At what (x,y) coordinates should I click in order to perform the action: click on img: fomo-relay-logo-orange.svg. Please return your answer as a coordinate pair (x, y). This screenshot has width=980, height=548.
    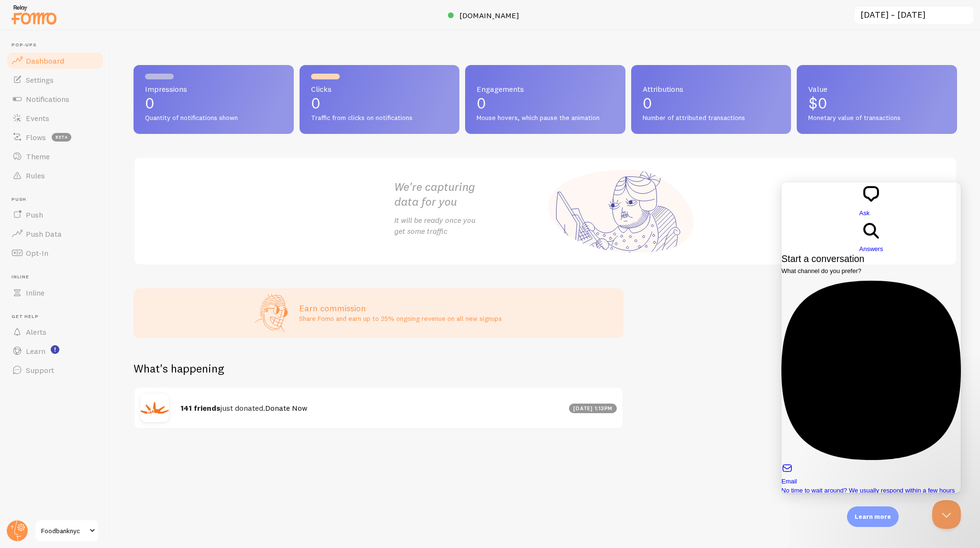
    Looking at the image, I should click on (34, 15).